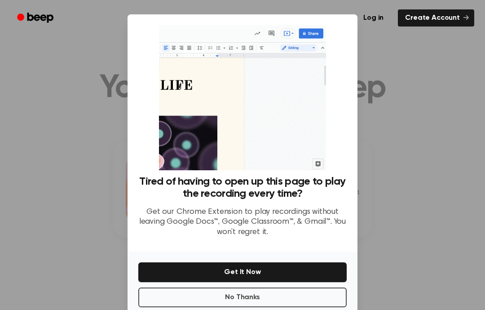 The height and width of the screenshot is (310, 485). What do you see at coordinates (243, 298) in the screenshot?
I see `button: No Thanks` at bounding box center [243, 298].